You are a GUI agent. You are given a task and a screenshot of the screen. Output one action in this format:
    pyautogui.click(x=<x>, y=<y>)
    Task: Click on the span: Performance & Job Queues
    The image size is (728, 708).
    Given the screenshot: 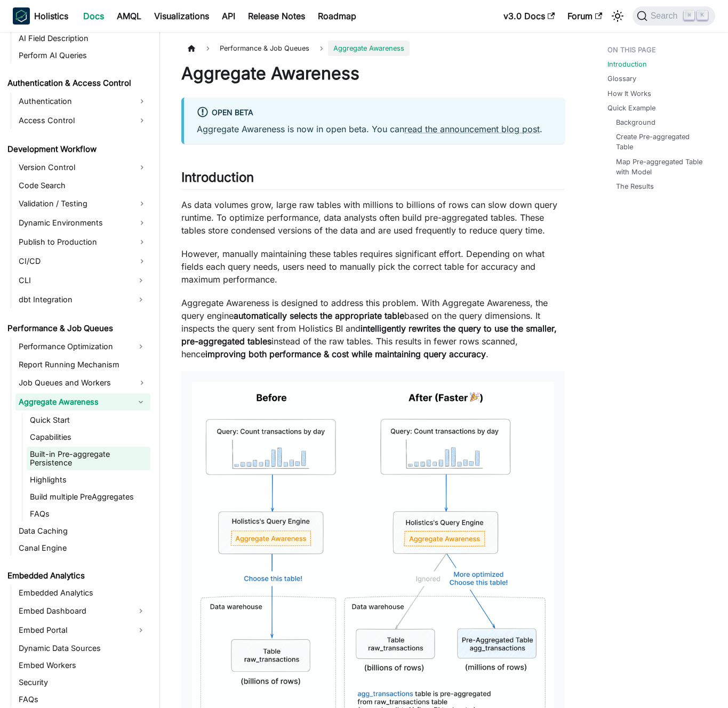 What is the action you would take?
    pyautogui.click(x=265, y=48)
    